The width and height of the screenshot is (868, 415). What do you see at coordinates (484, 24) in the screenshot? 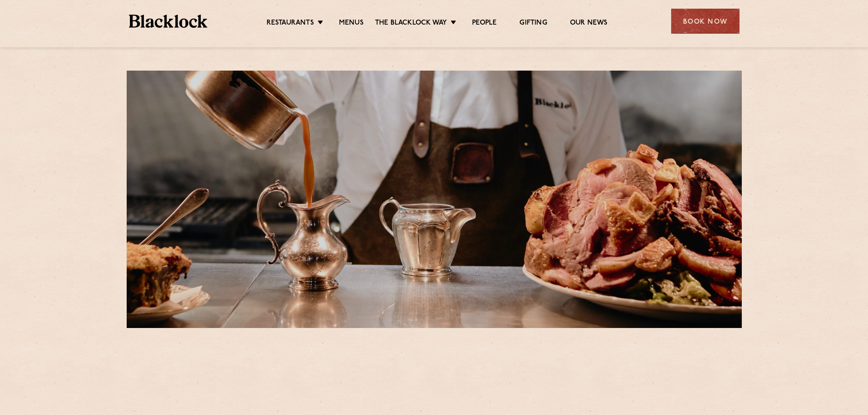
I see `a: People` at bounding box center [484, 24].